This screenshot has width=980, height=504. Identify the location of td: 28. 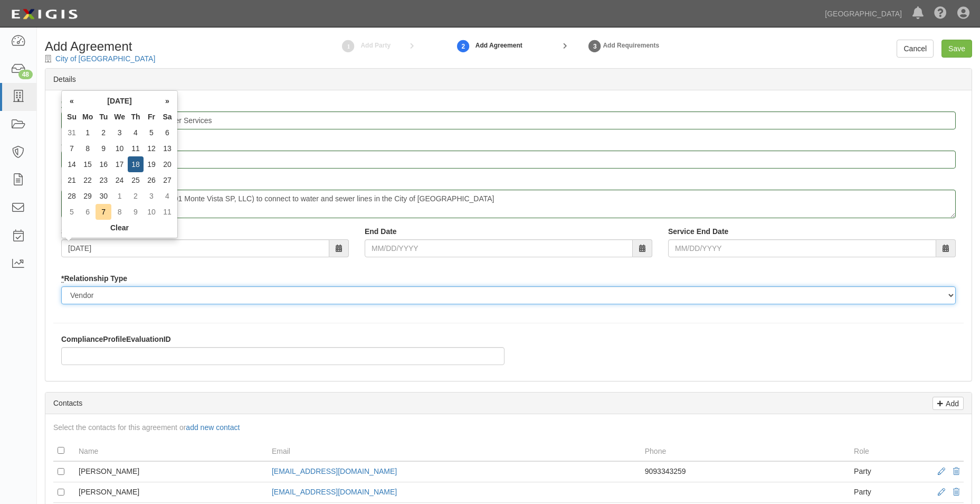
(72, 196).